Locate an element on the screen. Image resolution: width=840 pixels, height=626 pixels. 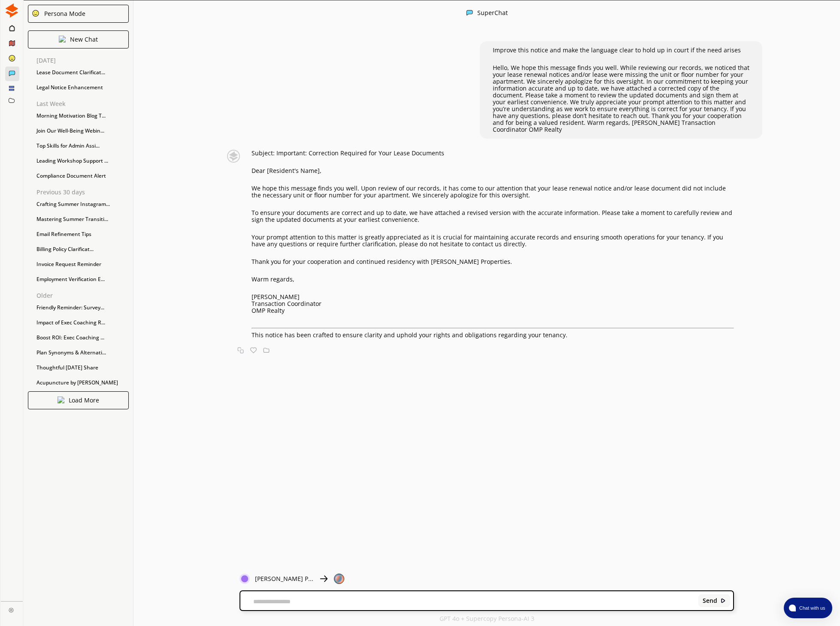
div: Morning Motivation Blog T... is located at coordinates (83, 116).